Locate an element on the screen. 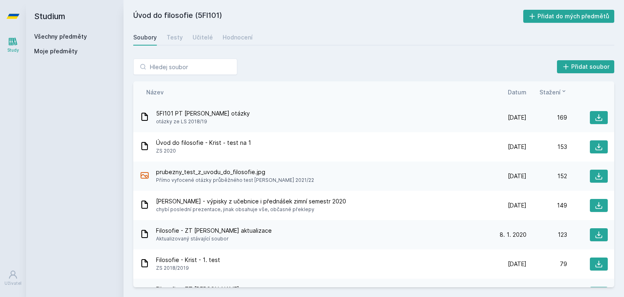 The height and width of the screenshot is (297, 624). div: Study is located at coordinates (13, 50).